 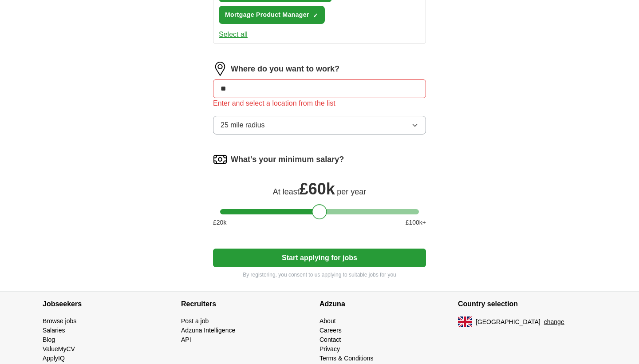 I want to click on a: Terms & Conditions, so click(x=346, y=358).